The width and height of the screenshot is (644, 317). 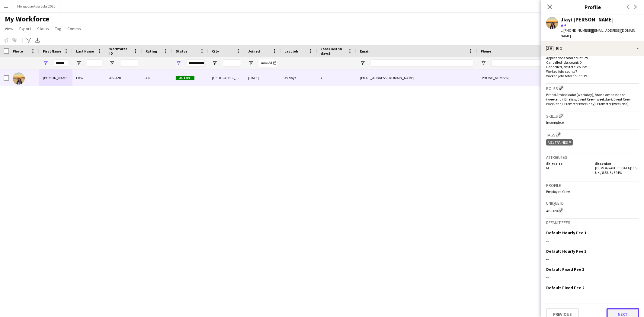 I want to click on input: Joined Filter Input, so click(x=268, y=64).